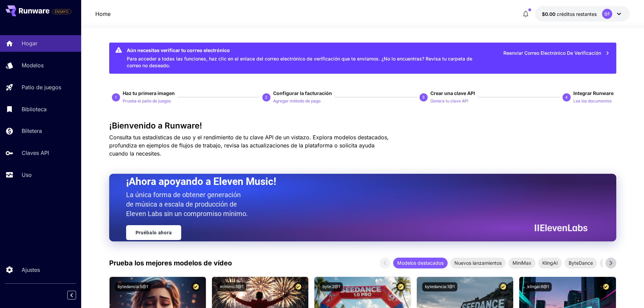 This screenshot has height=308, width=644. What do you see at coordinates (154, 233) in the screenshot?
I see `a: Pruébalo ahora` at bounding box center [154, 233].